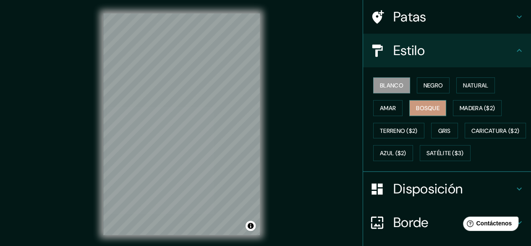 The width and height of the screenshot is (531, 246). I want to click on font: Contáctenos, so click(37, 10).